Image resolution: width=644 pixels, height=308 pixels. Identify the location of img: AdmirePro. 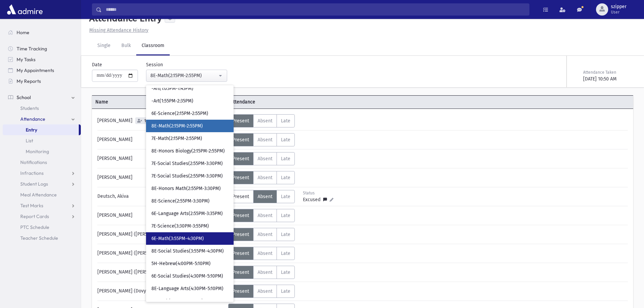
(24, 9).